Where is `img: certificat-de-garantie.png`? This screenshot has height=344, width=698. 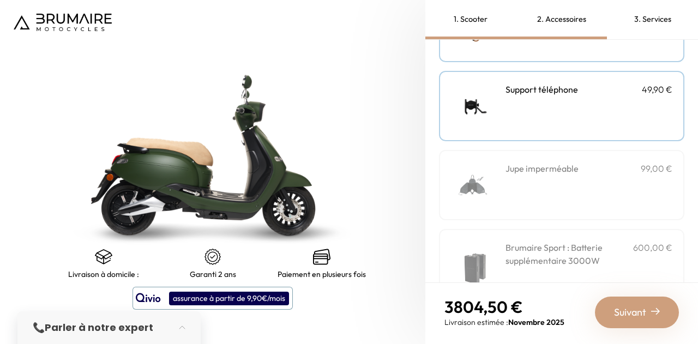 img: certificat-de-garantie.png is located at coordinates (213, 257).